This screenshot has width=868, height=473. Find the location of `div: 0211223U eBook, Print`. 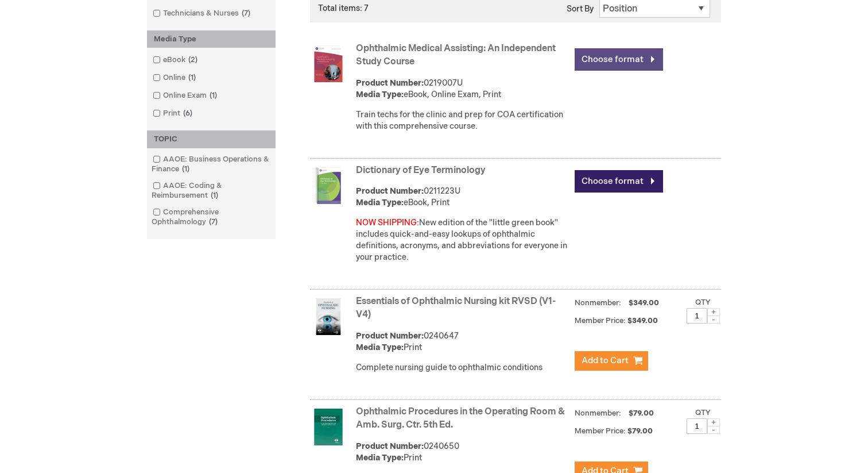

div: 0211223U eBook, Print is located at coordinates (462, 197).